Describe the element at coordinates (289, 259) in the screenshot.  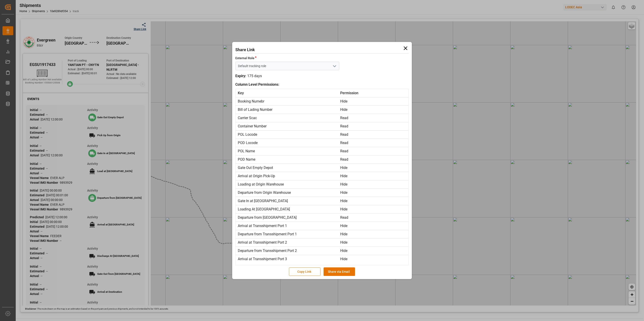
I see `div: Arrival at Transshipment Port 3` at that location.